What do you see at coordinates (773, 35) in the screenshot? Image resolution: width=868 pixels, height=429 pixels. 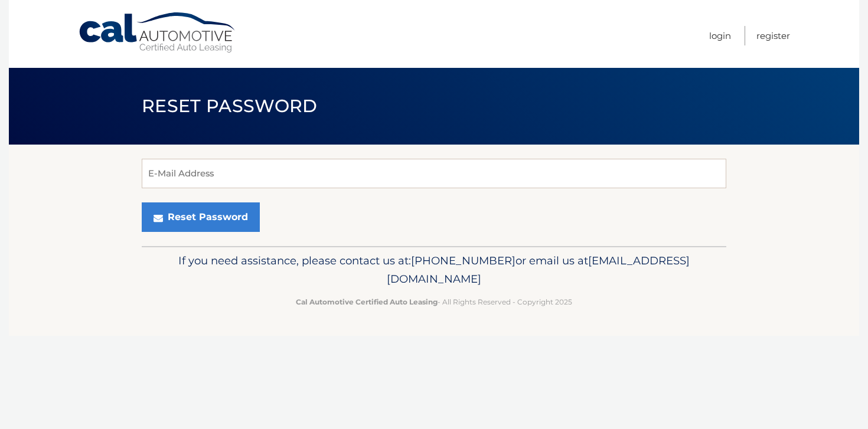 I see `a: Register` at bounding box center [773, 35].